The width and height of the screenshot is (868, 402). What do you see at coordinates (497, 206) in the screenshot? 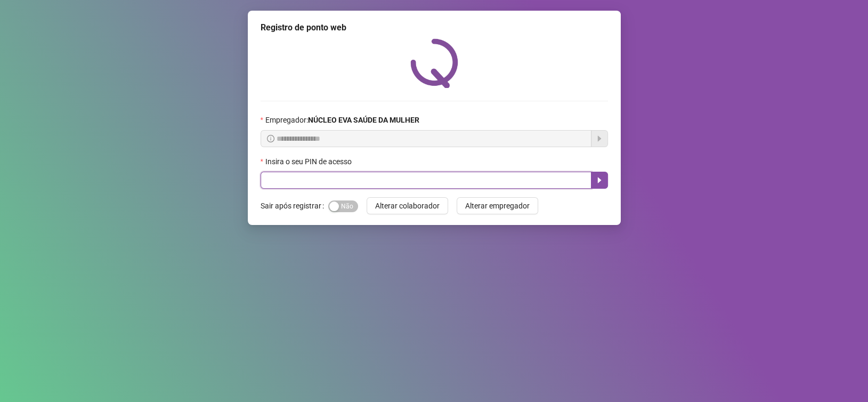
I see `button: Alterar empregador` at bounding box center [497, 206].